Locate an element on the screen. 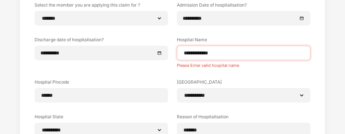 This screenshot has width=345, height=134. label: Hospital Pincode is located at coordinates (101, 83).